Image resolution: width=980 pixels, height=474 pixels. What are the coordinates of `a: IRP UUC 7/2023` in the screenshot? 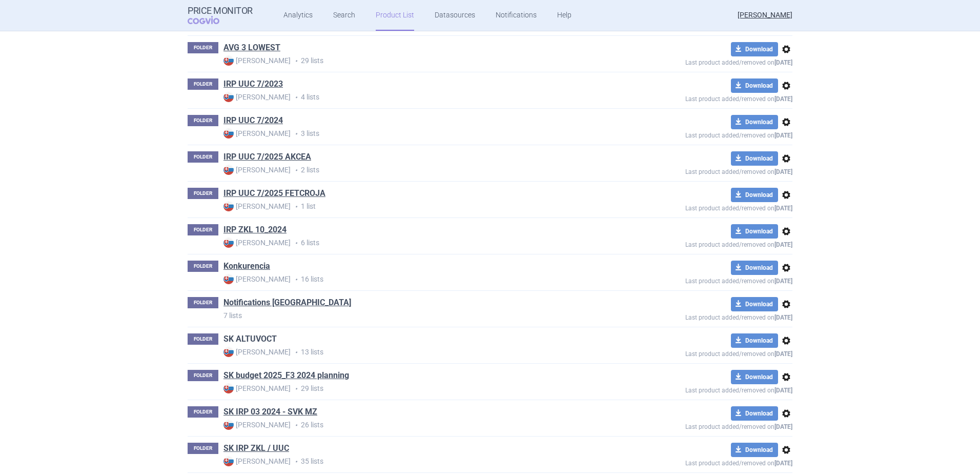 It's located at (253, 84).